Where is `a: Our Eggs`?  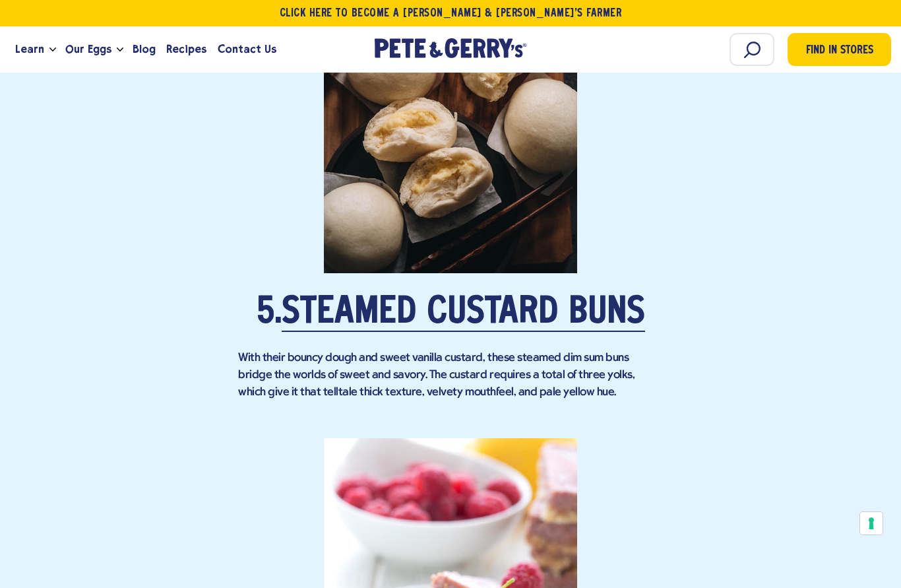
a: Our Eggs is located at coordinates (89, 50).